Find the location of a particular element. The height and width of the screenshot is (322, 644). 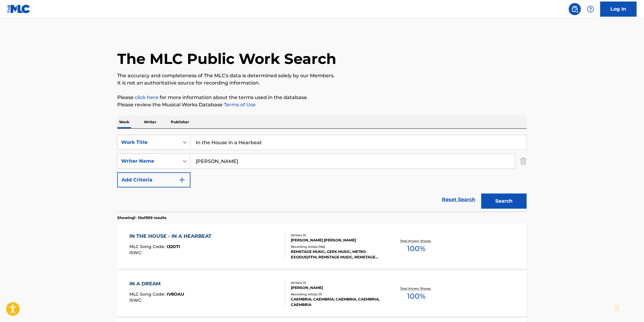

button: Search is located at coordinates (504, 201).